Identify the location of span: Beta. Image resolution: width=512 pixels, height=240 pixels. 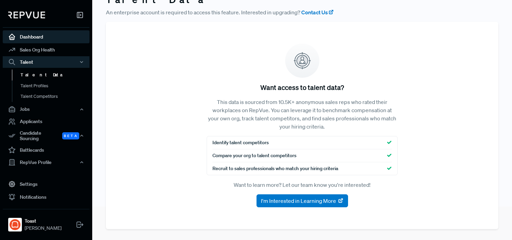
(71, 136).